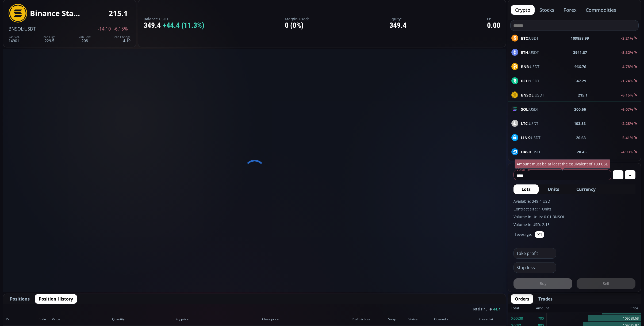 This screenshot has width=644, height=326. I want to click on button: Positions, so click(20, 299).